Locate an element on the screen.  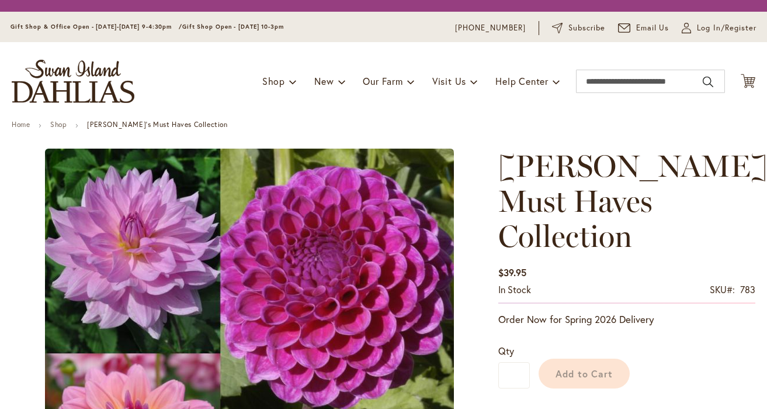
a: Shop is located at coordinates (58, 124).